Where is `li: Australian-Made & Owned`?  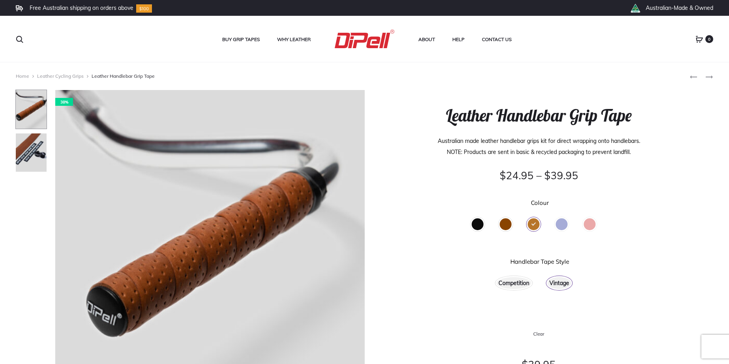
li: Australian-Made & Owned is located at coordinates (679, 8).